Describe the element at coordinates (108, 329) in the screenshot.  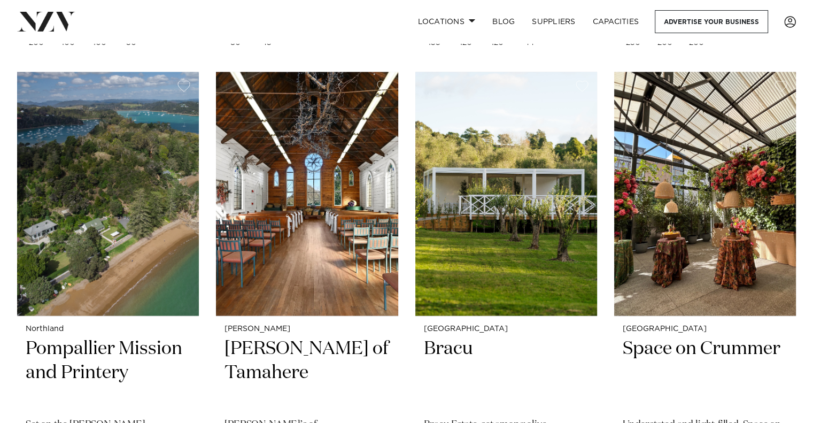
I see `small: Northland` at that location.